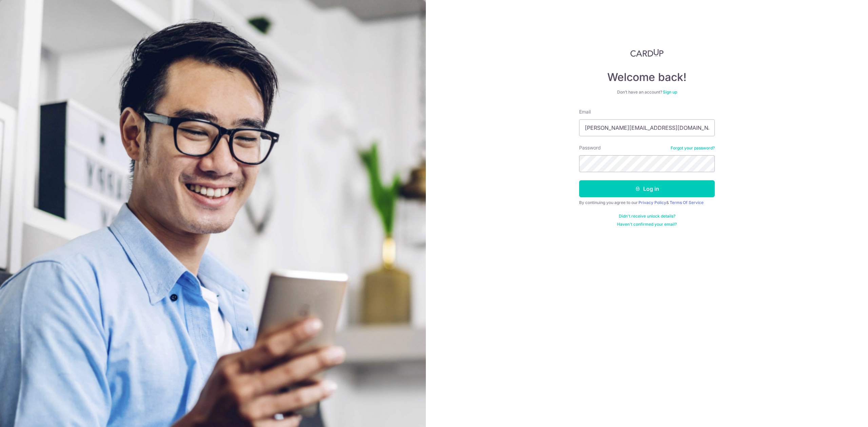 This screenshot has width=868, height=427. I want to click on a: Didn't receive unlock details?, so click(647, 216).